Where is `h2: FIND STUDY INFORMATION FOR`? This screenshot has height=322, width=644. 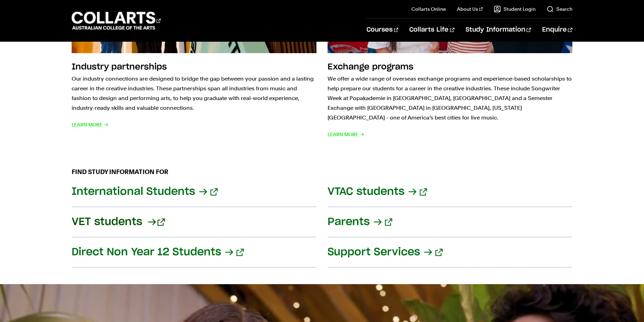
h2: FIND STUDY INFORMATION FOR is located at coordinates (322, 172).